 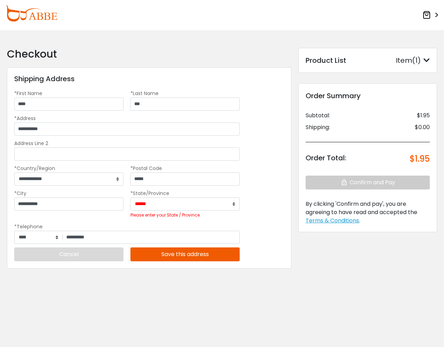 What do you see at coordinates (149, 54) in the screenshot?
I see `h2: Checkout` at bounding box center [149, 54].